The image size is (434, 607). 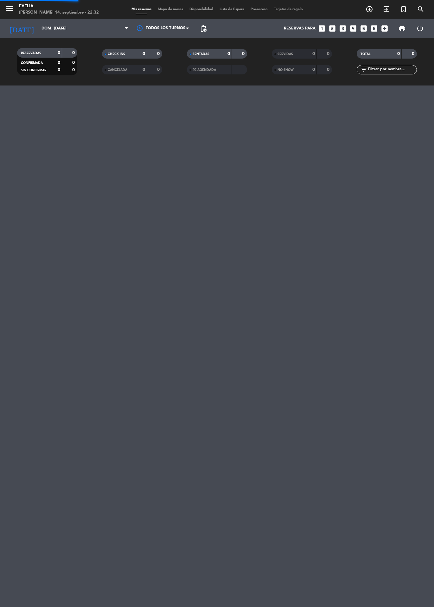 What do you see at coordinates (300, 29) in the screenshot?
I see `span: Reservas para` at bounding box center [300, 29].